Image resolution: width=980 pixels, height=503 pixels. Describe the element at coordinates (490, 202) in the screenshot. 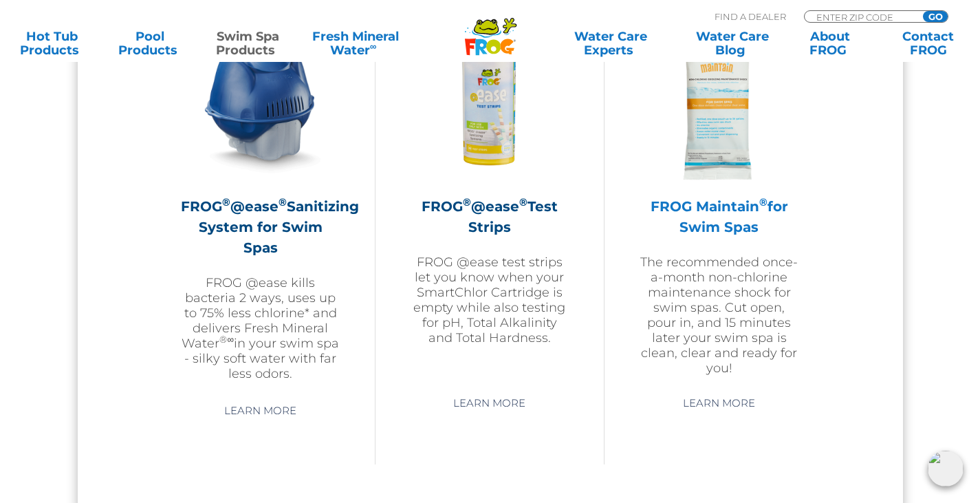

I see `a: FROG®@ease®Test StripsFROG @ease test strips let you know when your SmartChlor Cartridge is empty...` at that location.